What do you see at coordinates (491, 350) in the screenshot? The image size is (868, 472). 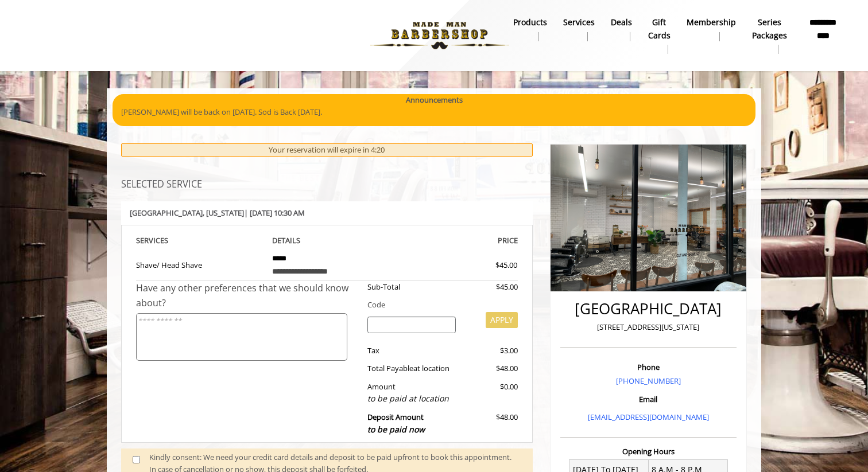 I see `div: $3.00` at bounding box center [491, 350].